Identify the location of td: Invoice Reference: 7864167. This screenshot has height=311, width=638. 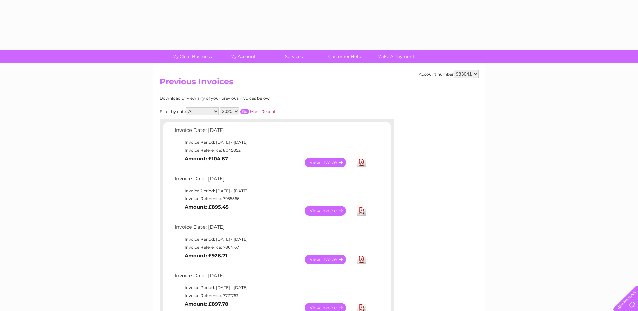
(271, 247).